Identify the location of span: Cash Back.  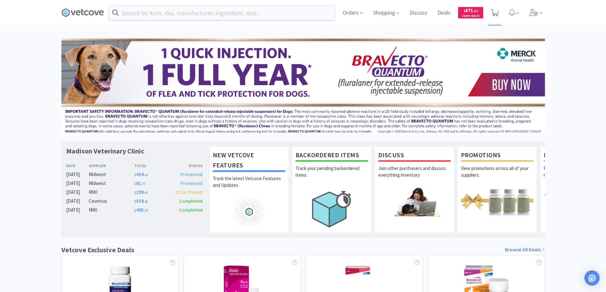
(470, 16).